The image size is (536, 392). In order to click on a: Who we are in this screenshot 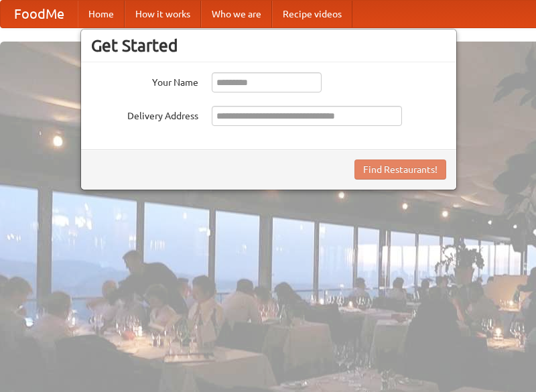, I will do `click(236, 14)`.